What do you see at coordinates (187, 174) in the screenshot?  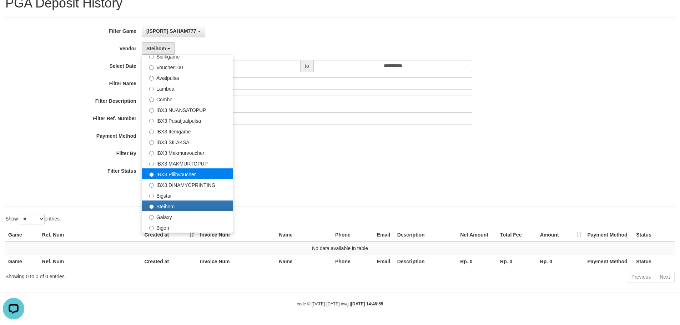 I see `label: IBX3 Pilihvoucher` at bounding box center [187, 174].